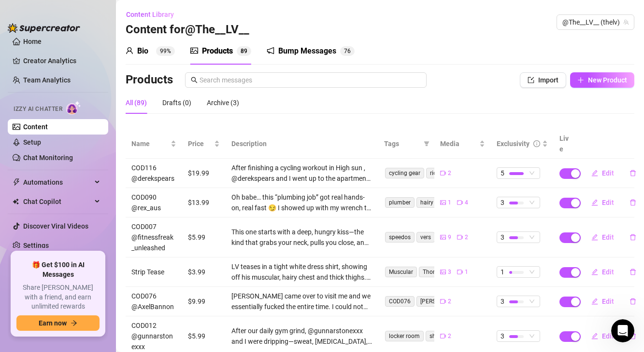  Describe the element at coordinates (154, 15) in the screenshot. I see `button: Content Library` at that location.